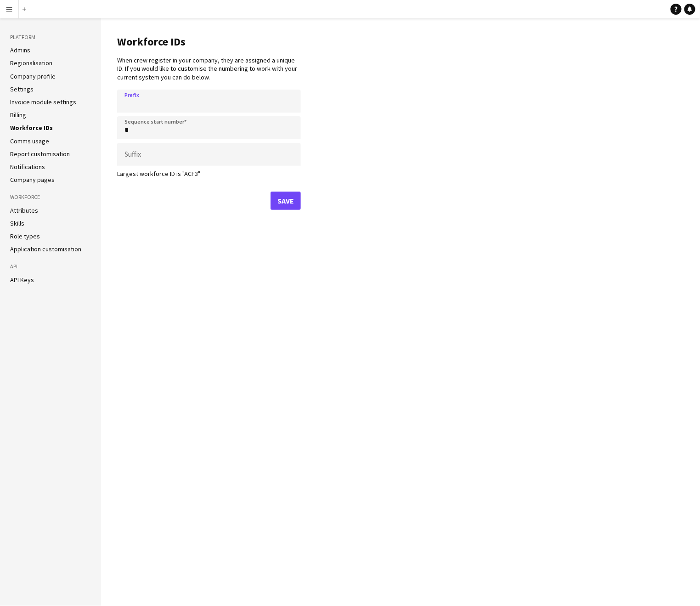  I want to click on a: Settings, so click(21, 89).